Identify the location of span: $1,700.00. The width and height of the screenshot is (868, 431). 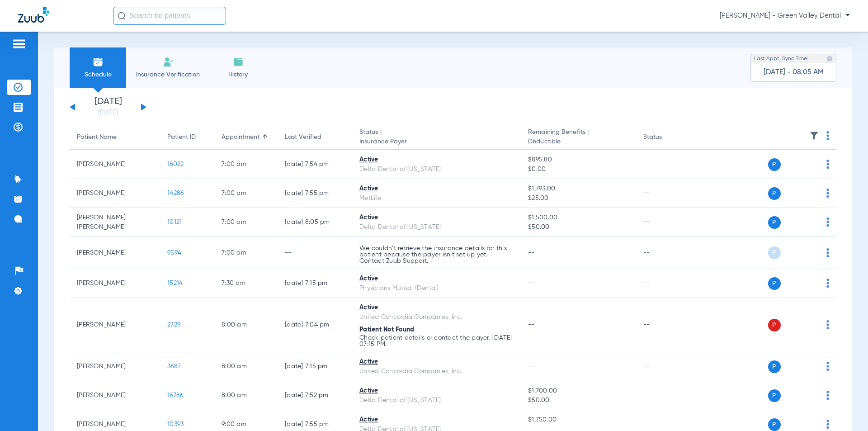
(578, 391).